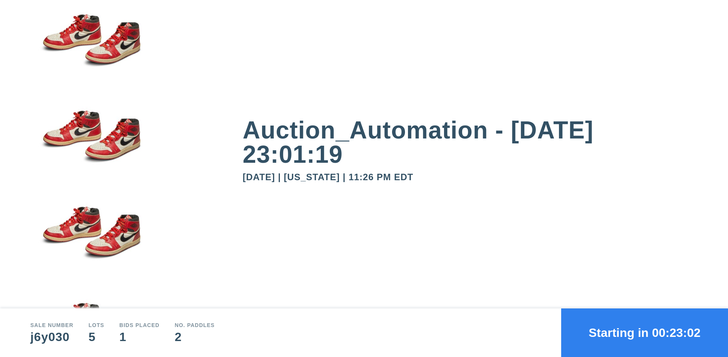 The image size is (728, 357). Describe the element at coordinates (52, 325) in the screenshot. I see `div: Sale number` at that location.